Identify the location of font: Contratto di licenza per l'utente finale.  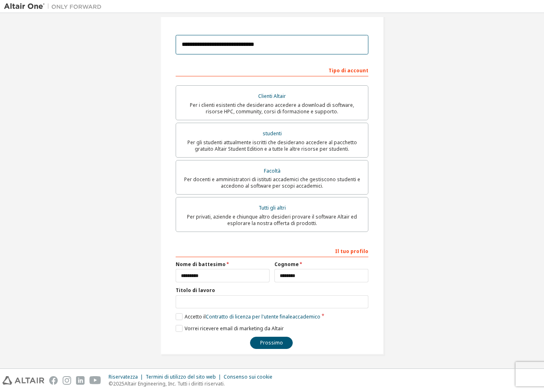
(249, 317).